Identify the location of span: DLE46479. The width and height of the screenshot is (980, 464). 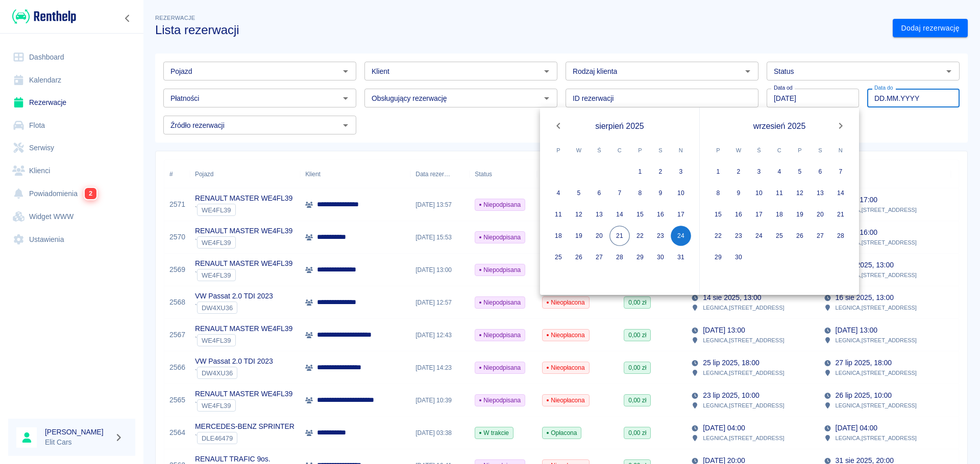
(217, 438).